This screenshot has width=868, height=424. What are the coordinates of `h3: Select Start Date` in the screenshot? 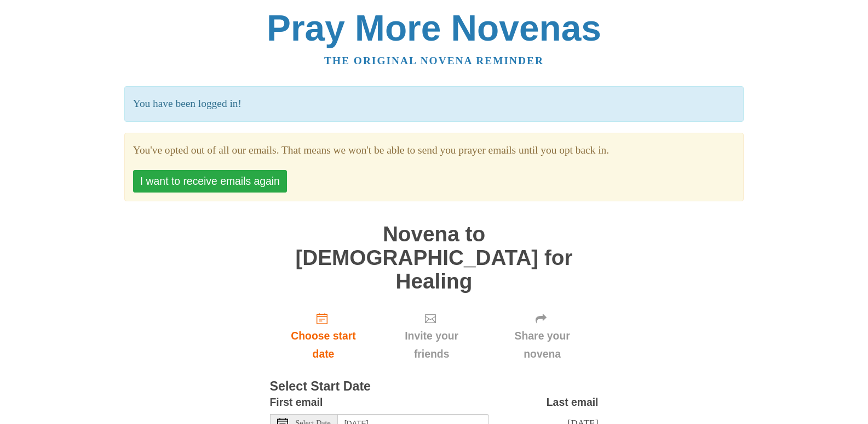 It's located at (434, 386).